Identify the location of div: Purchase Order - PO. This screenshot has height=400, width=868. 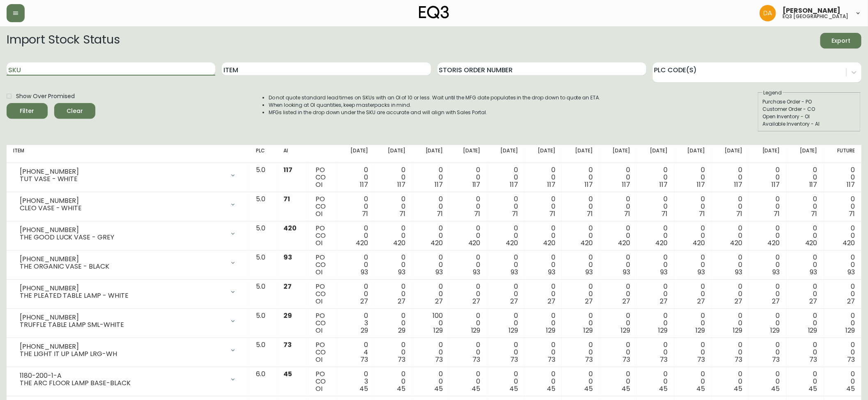
(809, 102).